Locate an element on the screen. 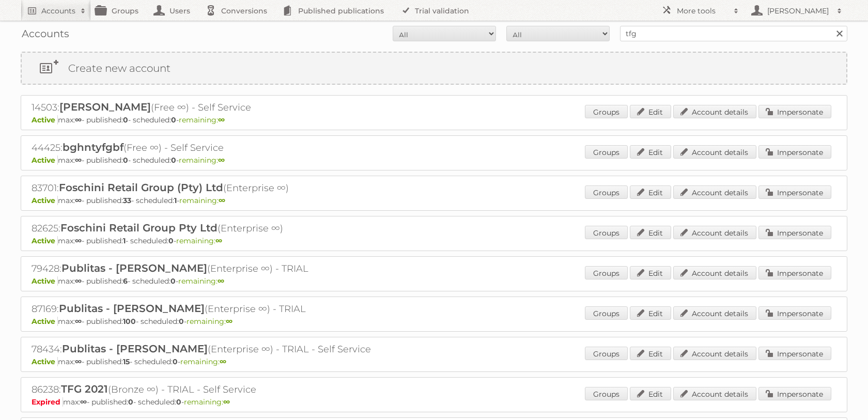  a: Create new account is located at coordinates (434, 68).